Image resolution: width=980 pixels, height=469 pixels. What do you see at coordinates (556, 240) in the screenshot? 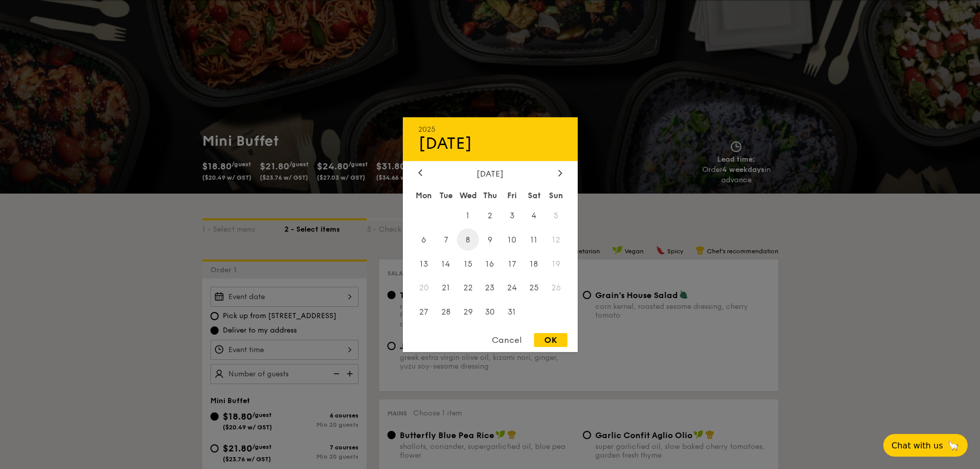
I see `span: 12` at bounding box center [556, 240].